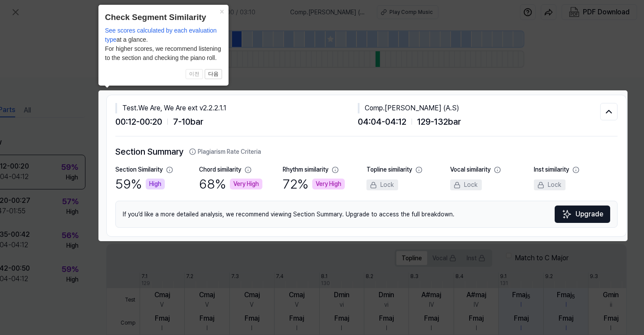 The image size is (644, 335). Describe the element at coordinates (439, 122) in the screenshot. I see `span: 129 - 132 bar` at that location.